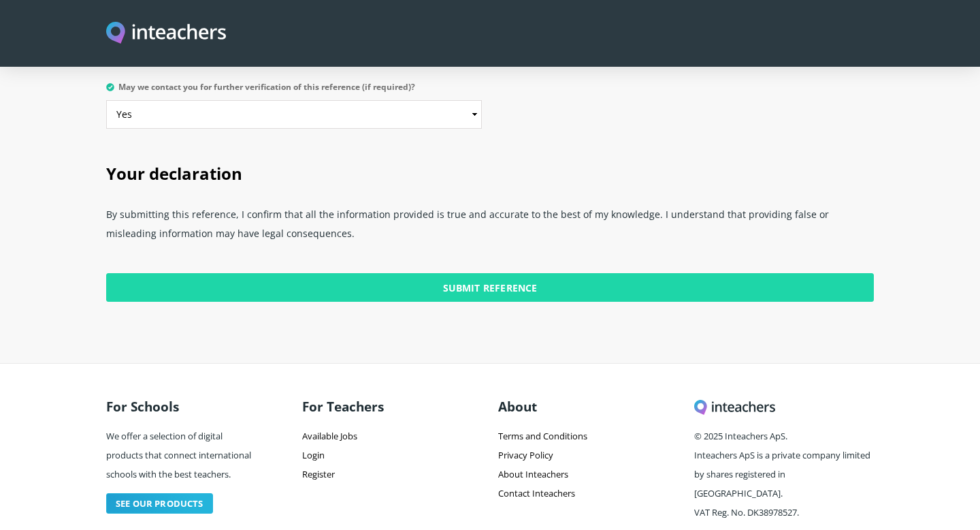 This screenshot has width=980, height=530. I want to click on a: Terms and Conditions, so click(542, 436).